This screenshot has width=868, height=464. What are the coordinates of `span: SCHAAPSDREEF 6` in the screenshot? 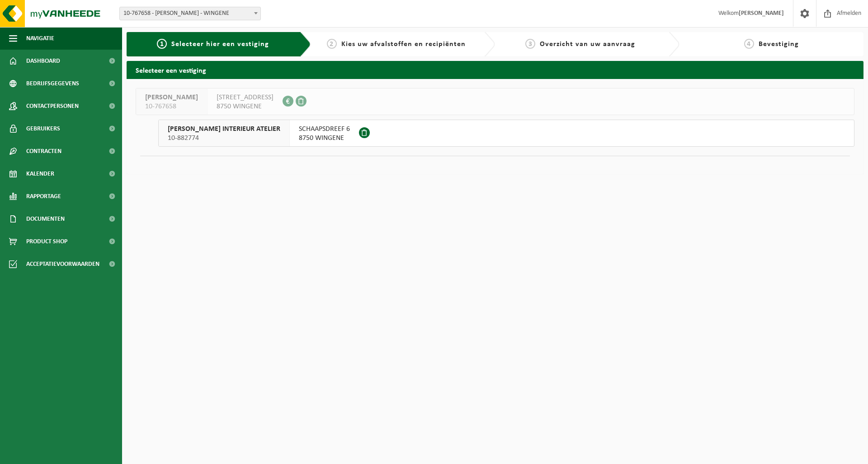 It's located at (324, 129).